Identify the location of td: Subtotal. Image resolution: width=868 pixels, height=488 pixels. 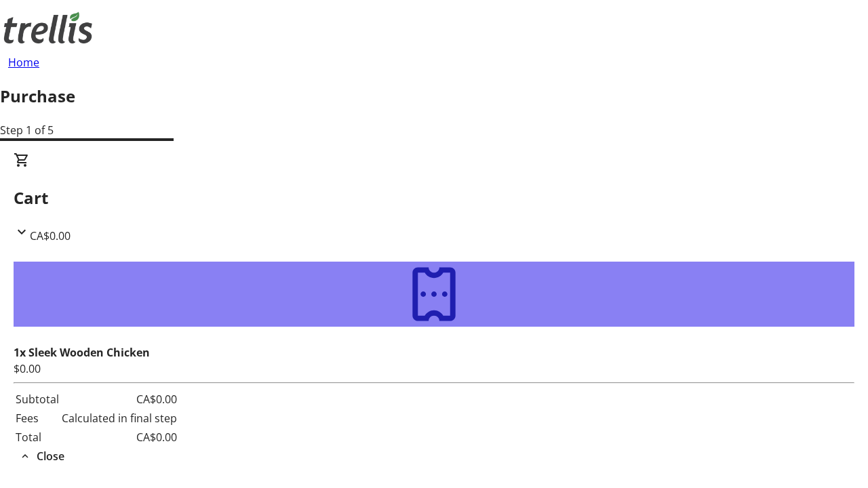
(37, 399).